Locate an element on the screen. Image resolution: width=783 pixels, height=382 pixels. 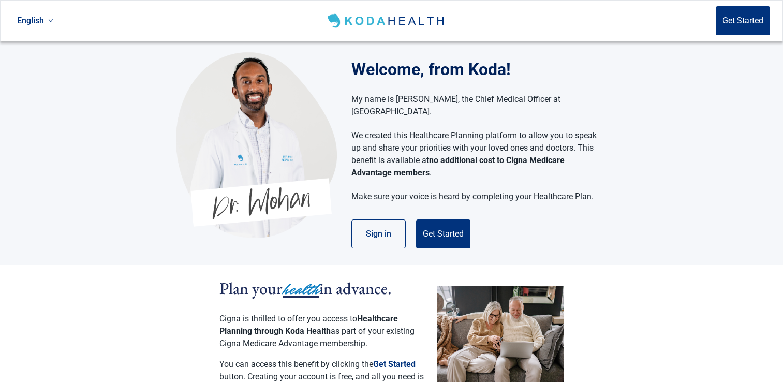
span: down is located at coordinates (51, 21).